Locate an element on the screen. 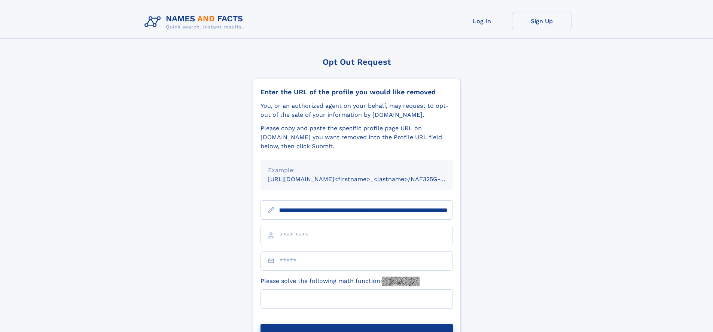 This screenshot has height=332, width=713. div: Enter the URL of the profile you would like removed is located at coordinates (357, 92).